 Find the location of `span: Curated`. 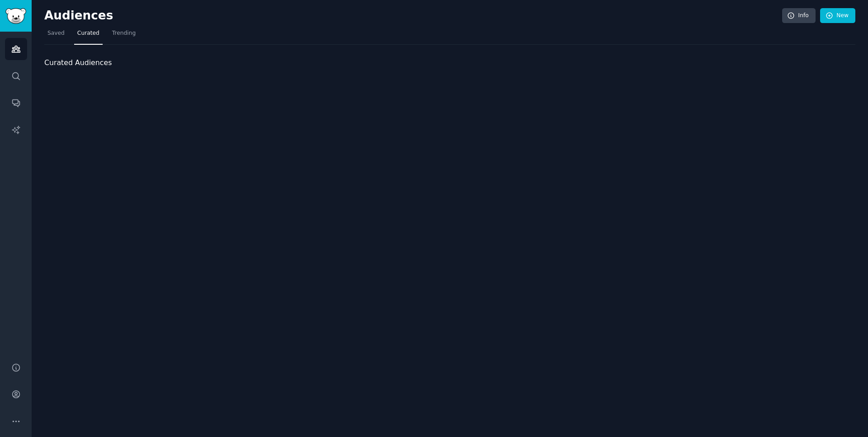

span: Curated is located at coordinates (88, 33).